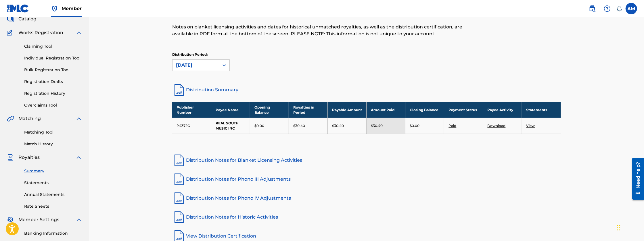  What do you see at coordinates (367, 160) in the screenshot?
I see `a: Distribution Notes for Blanket Licensing Activities` at bounding box center [367, 160].